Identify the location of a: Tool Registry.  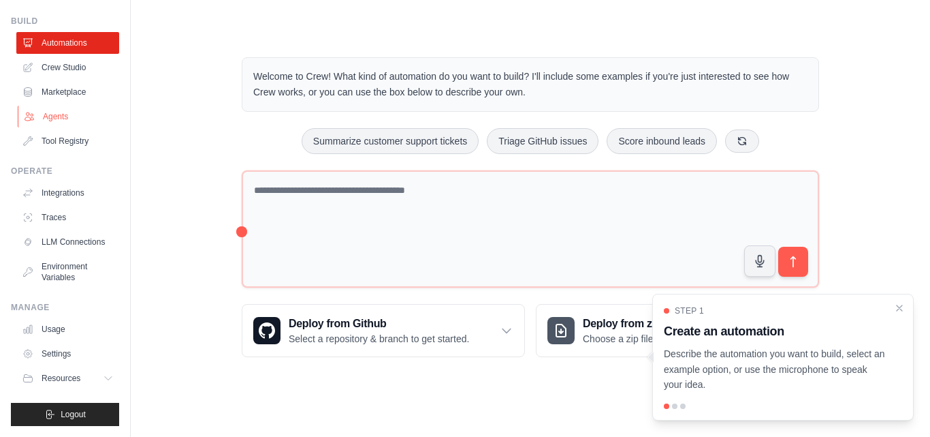
(67, 141).